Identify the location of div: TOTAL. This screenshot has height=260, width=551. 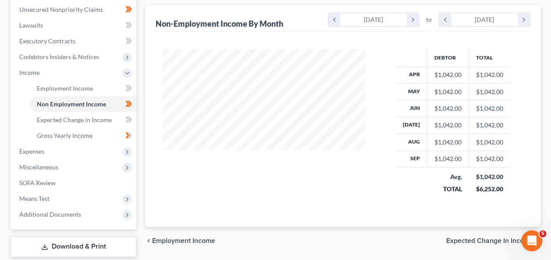
(447, 189).